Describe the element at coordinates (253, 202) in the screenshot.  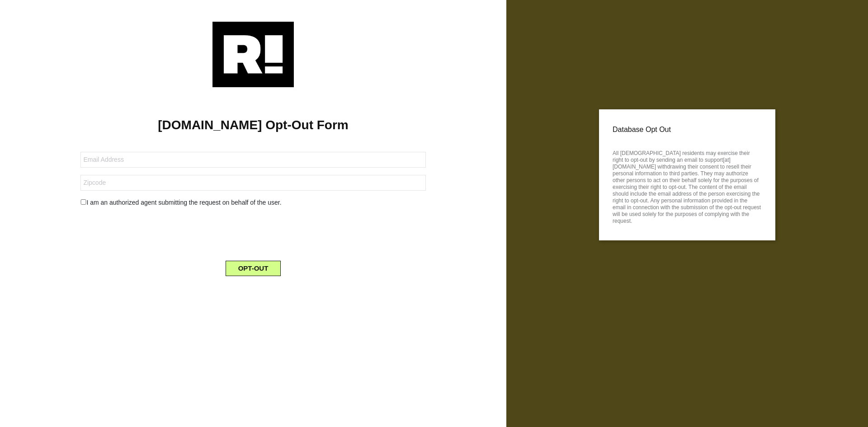
I see `div: I am an authorized agent submitting the request on behalf of the user.` at that location.